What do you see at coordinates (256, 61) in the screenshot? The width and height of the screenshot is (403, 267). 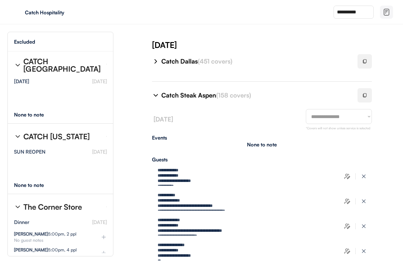 I see `div: Catch Dallas` at bounding box center [256, 61].